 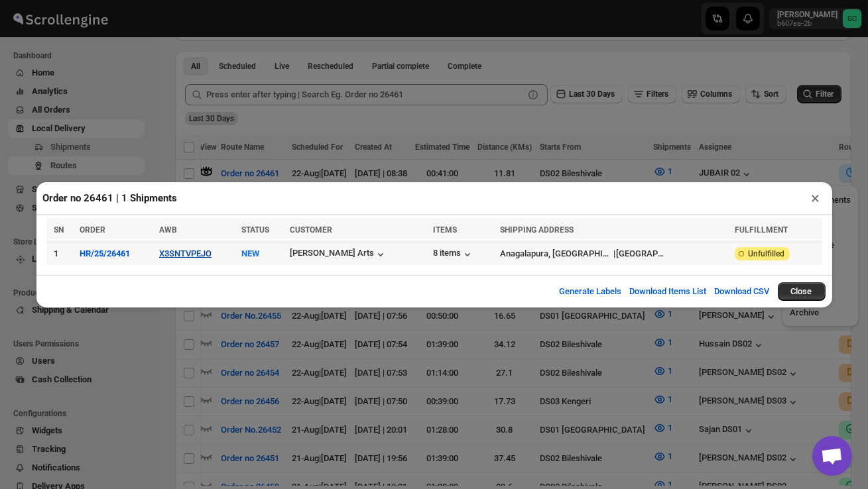 I want to click on button: Generate Labels, so click(x=591, y=292).